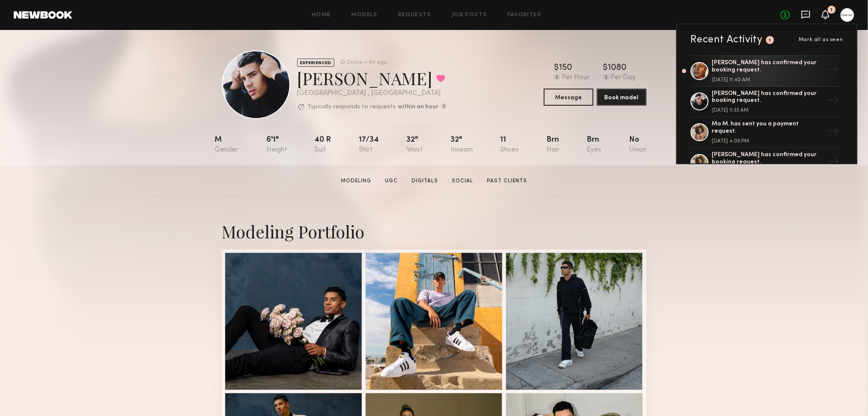 The image size is (868, 416). Describe the element at coordinates (369, 144) in the screenshot. I see `div: 17/34` at that location.